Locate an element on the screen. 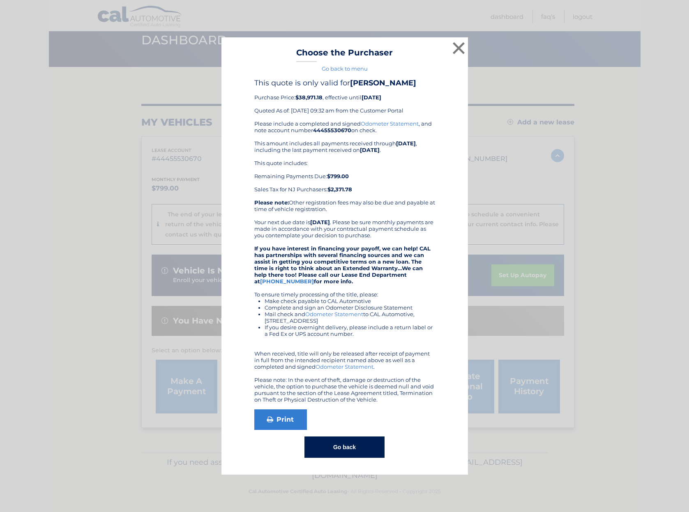  div: This quote includes: Remaining Payments Due: Sales Tax for NJ Purchasers: is located at coordinates (345, 176).